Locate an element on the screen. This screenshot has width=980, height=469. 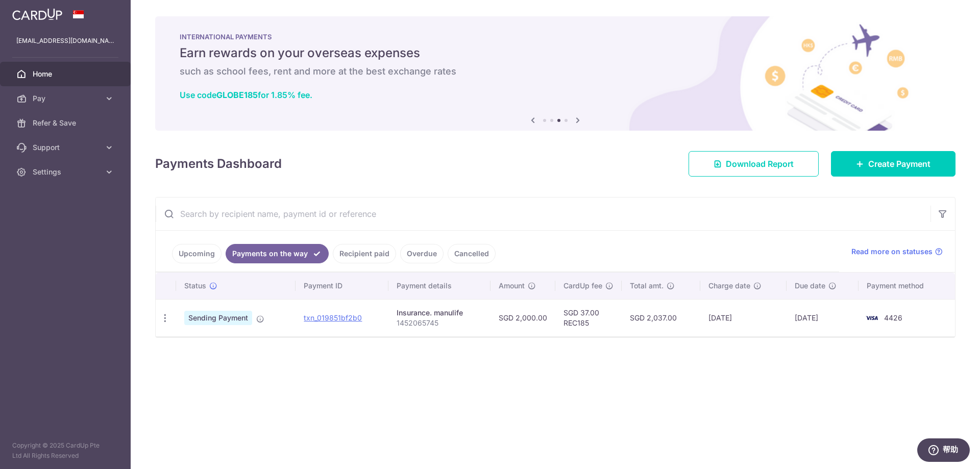
span: 帮助 is located at coordinates (34, 11).